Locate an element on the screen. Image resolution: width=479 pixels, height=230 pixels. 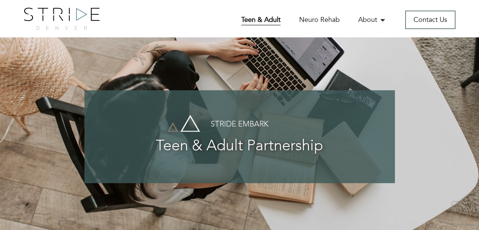
h3: Teen & Adult Partnership is located at coordinates (240, 147).